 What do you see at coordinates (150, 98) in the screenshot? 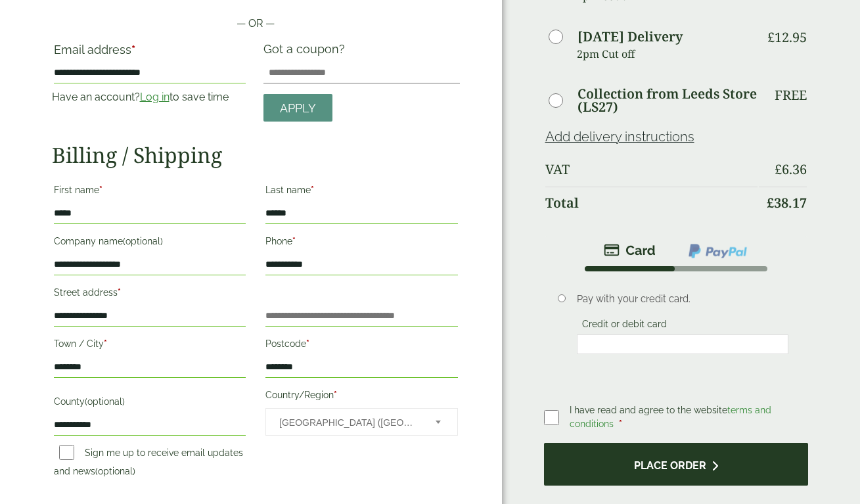
I see `p: Have an account? to save time` at bounding box center [150, 98].